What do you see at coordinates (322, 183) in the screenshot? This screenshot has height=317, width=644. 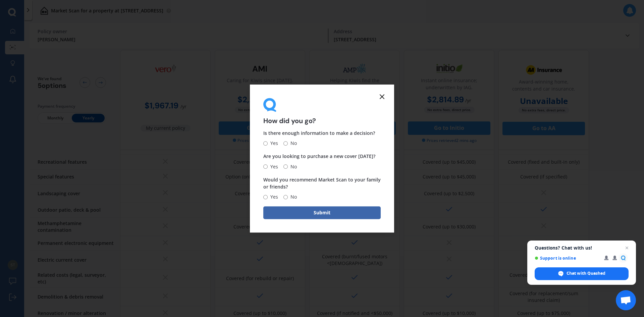 I see `span: Would you recommend Market Scan to your family or friends?` at bounding box center [322, 183].